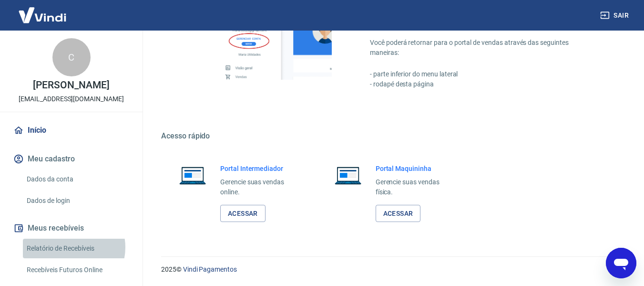 Image resolution: width=644 pixels, height=286 pixels. What do you see at coordinates (415, 187) in the screenshot?
I see `p: Gerencie suas vendas física.` at bounding box center [415, 187].